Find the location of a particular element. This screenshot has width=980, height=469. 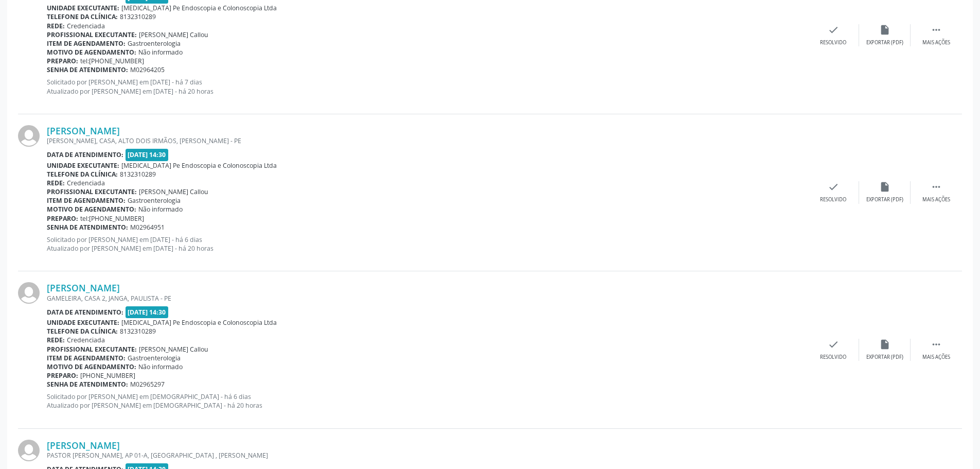

span: M02965297 is located at coordinates (147, 384).